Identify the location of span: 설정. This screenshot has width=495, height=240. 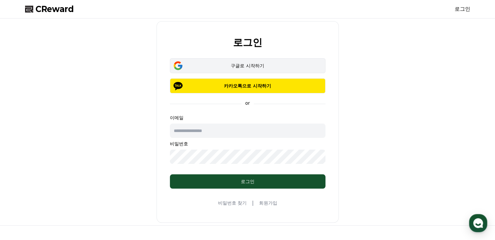
(104, 199).